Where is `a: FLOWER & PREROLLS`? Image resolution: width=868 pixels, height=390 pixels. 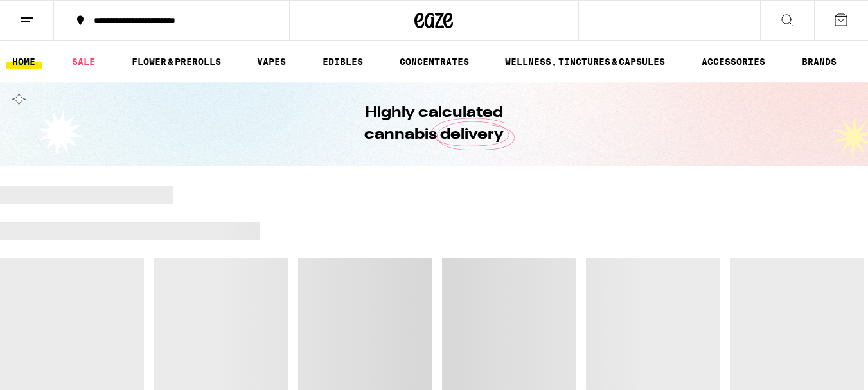 a: FLOWER & PREROLLS is located at coordinates (176, 62).